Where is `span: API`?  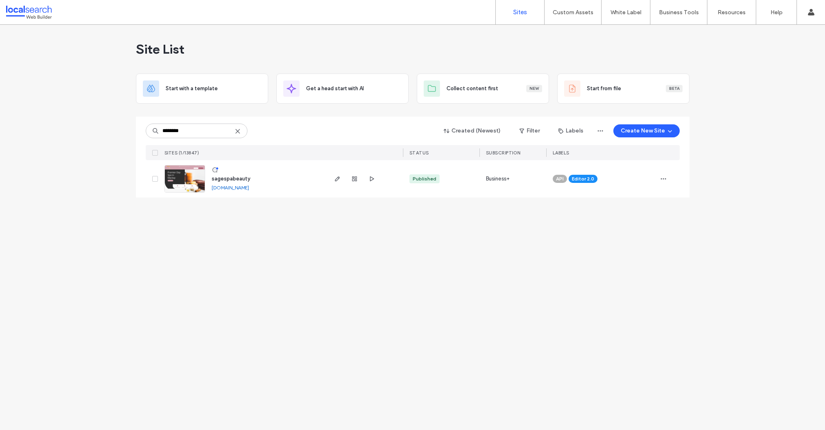 span: API is located at coordinates (559, 179).